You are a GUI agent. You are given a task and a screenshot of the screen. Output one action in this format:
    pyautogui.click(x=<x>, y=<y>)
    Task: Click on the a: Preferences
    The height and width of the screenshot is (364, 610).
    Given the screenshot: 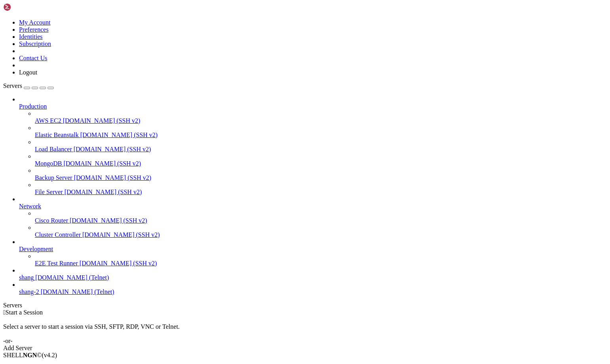 What is the action you would take?
    pyautogui.click(x=34, y=29)
    